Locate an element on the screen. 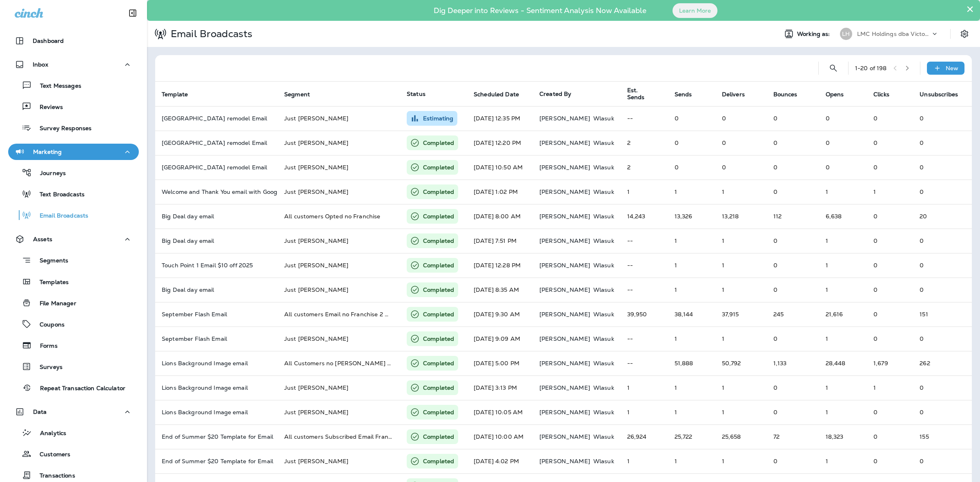  td: 20 is located at coordinates (943, 217).